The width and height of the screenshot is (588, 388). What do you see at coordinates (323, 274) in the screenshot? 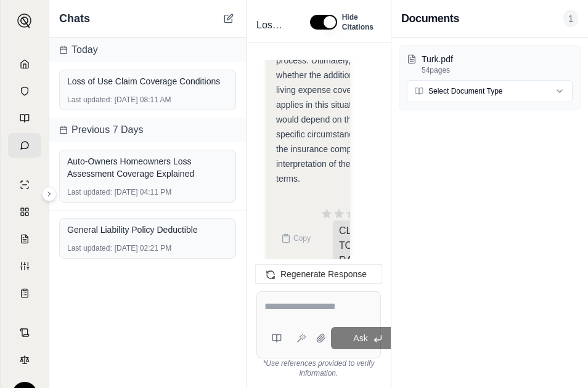
I see `span: Regenerate Response` at bounding box center [323, 274].